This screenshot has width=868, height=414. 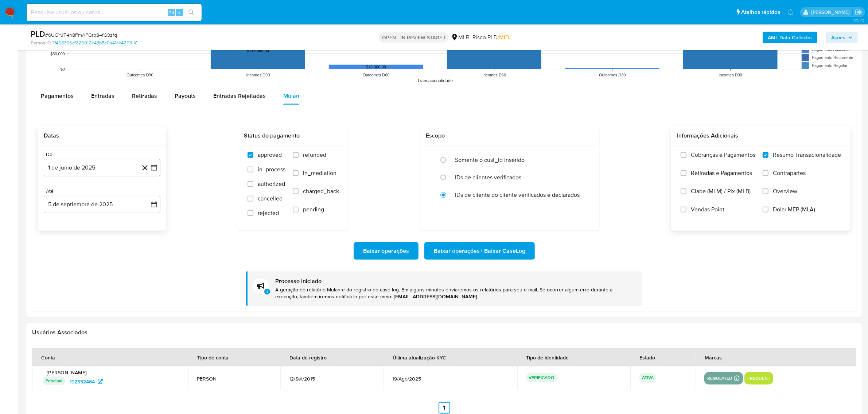 What do you see at coordinates (40, 43) in the screenshot?
I see `b: Person ID` at bounding box center [40, 43].